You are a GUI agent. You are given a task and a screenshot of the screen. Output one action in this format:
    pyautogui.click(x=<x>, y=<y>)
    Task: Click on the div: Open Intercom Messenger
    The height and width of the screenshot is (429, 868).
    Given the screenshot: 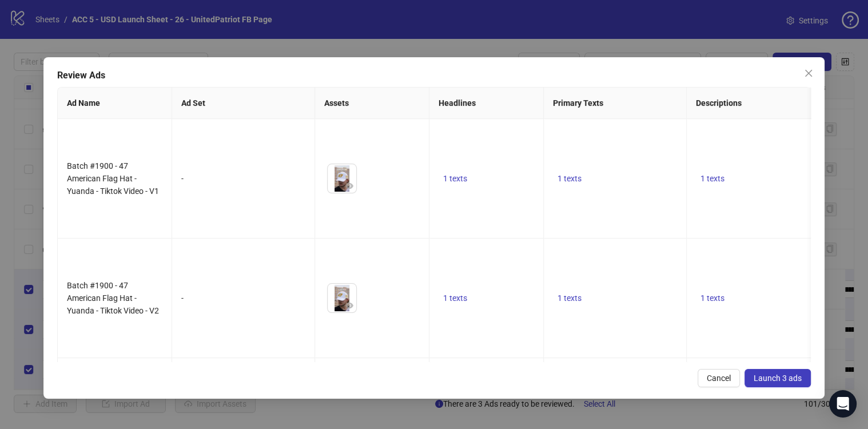 What is the action you would take?
    pyautogui.click(x=843, y=404)
    